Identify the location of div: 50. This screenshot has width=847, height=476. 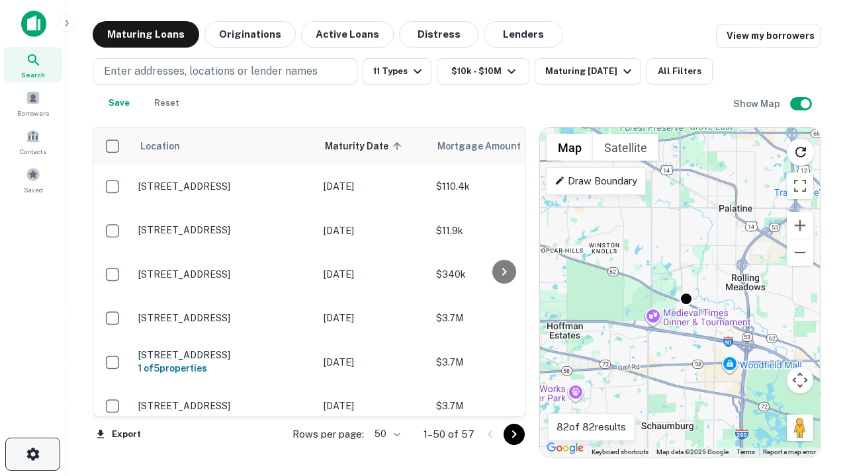
(386, 434).